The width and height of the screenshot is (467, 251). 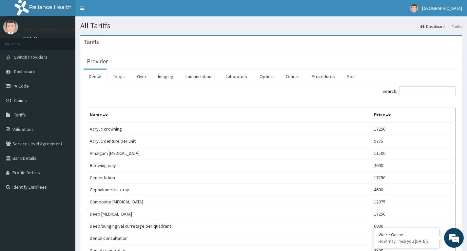 What do you see at coordinates (292, 76) in the screenshot?
I see `a: Others` at bounding box center [292, 76].